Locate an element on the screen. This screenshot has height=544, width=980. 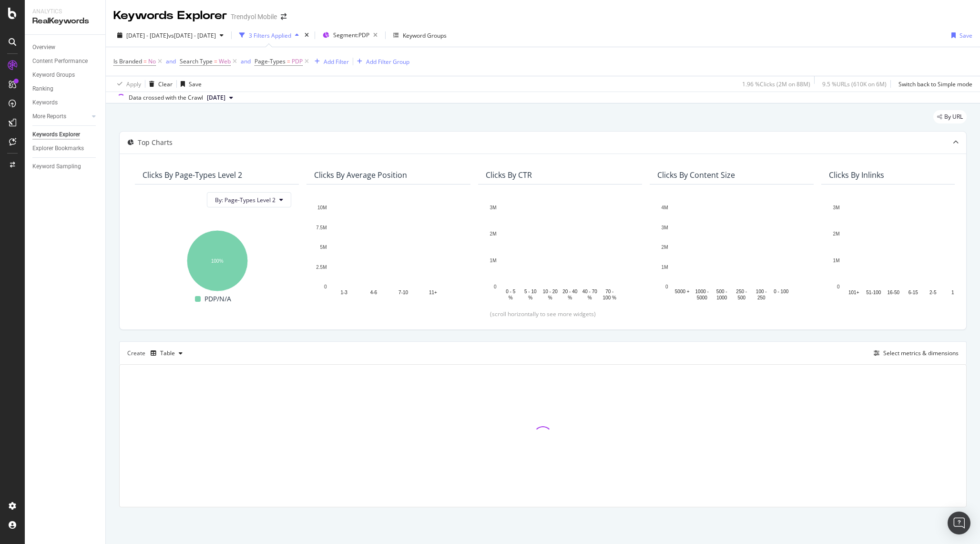
text: 0 - 5 is located at coordinates (510, 292).